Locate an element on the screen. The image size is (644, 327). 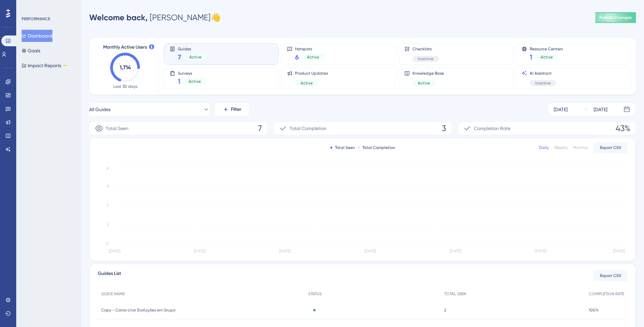
tspan: 8 is located at coordinates (108, 168).